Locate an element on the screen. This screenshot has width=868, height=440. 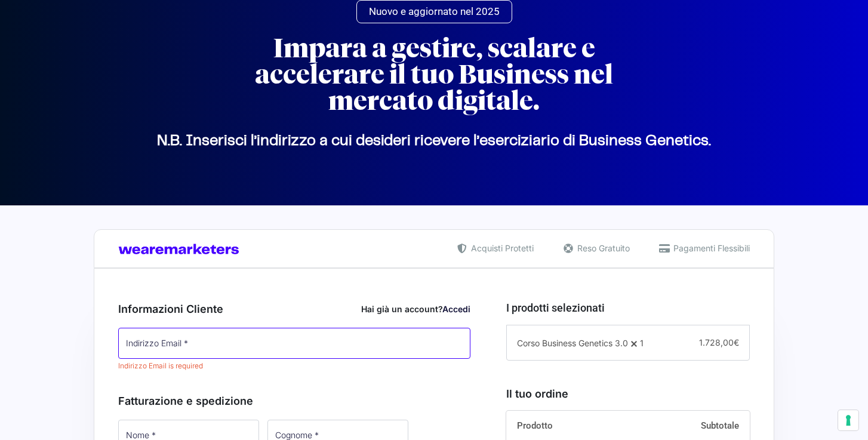
span: Reso Gratuito is located at coordinates (602, 248).